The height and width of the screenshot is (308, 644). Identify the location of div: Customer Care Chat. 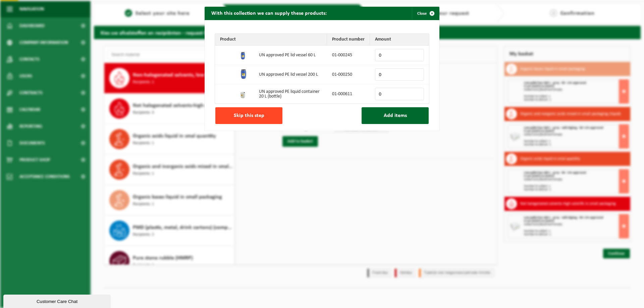
(53, 8).